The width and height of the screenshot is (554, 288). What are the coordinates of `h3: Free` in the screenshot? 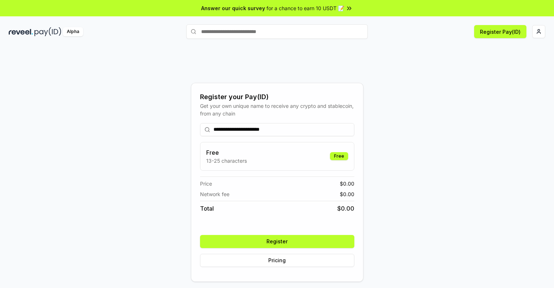 It's located at (227, 153).